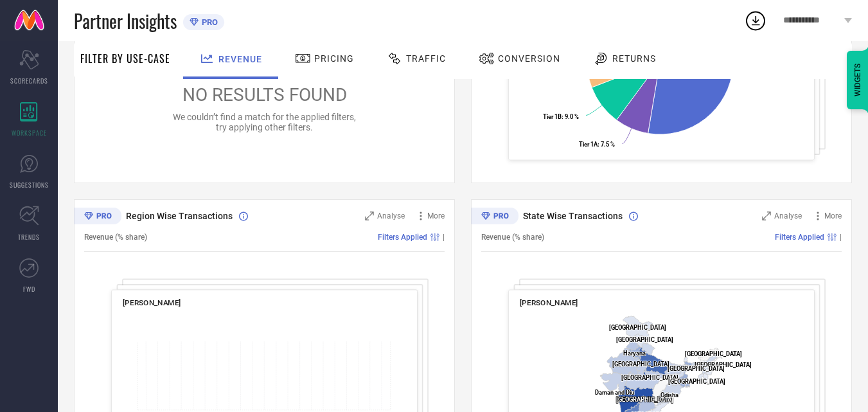 The width and height of the screenshot is (868, 412). Describe the element at coordinates (634, 59) in the screenshot. I see `span: Returns` at that location.